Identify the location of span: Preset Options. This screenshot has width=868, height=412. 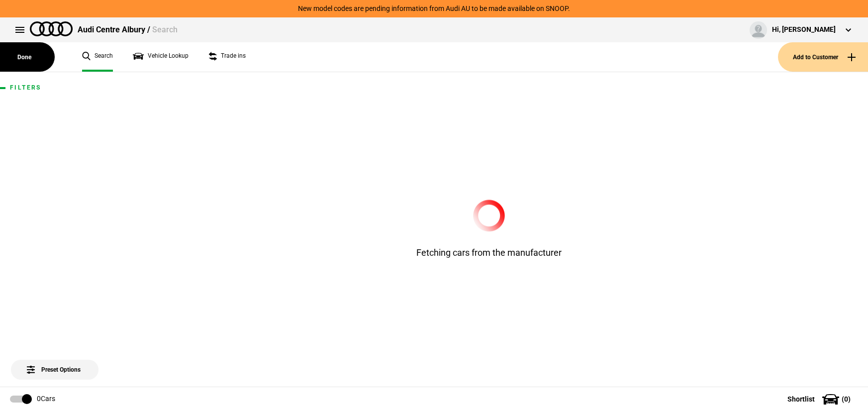
(55, 363).